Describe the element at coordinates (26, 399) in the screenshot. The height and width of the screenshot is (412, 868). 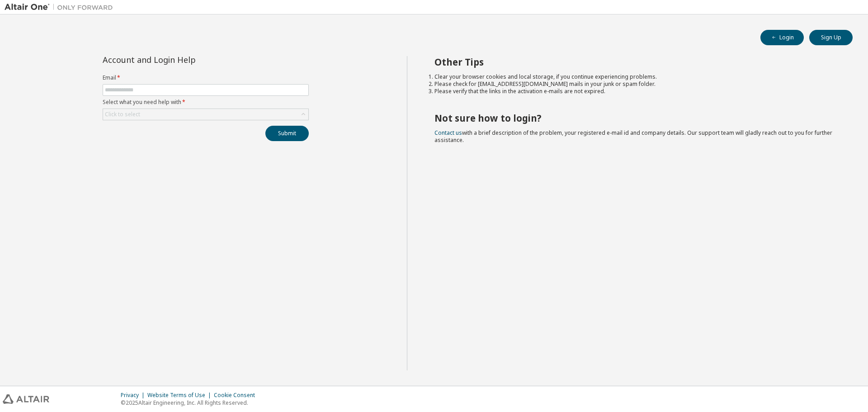
I see `img: altair_logo.svg` at that location.